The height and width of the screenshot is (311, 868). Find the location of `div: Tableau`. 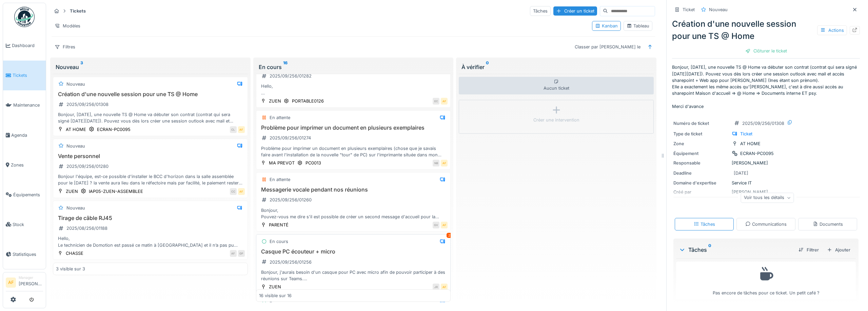

div: Tableau is located at coordinates (638, 26).